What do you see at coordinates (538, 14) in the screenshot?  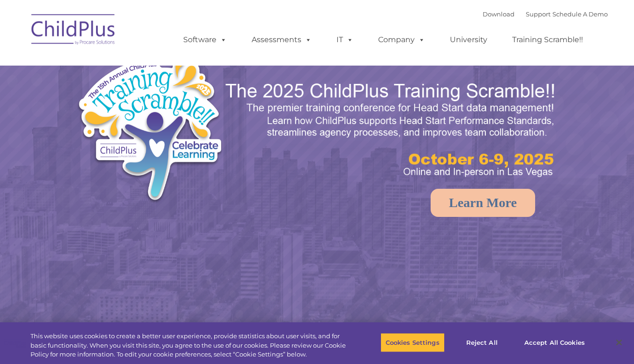 I see `a: Support` at bounding box center [538, 14].